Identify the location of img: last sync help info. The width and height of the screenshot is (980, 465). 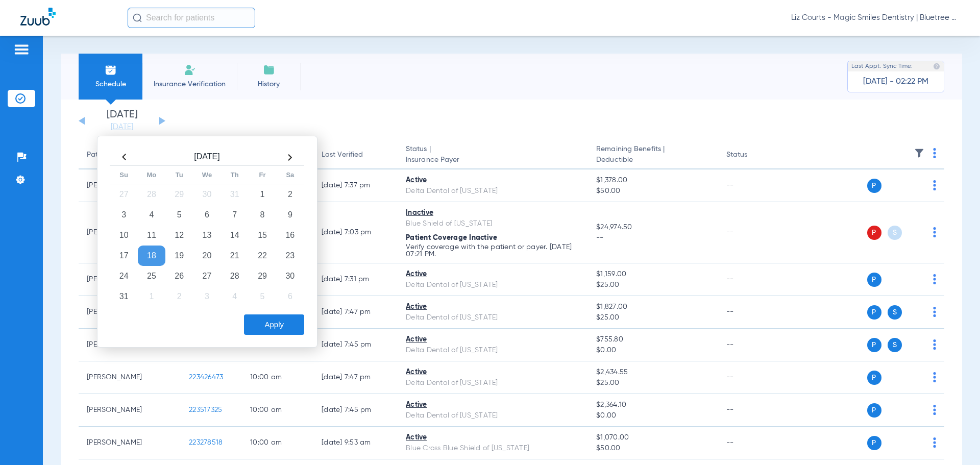
(936, 66).